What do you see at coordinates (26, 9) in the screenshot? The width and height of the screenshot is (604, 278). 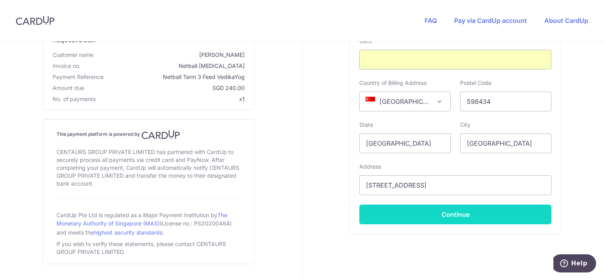 I see `span: Help` at bounding box center [26, 9].